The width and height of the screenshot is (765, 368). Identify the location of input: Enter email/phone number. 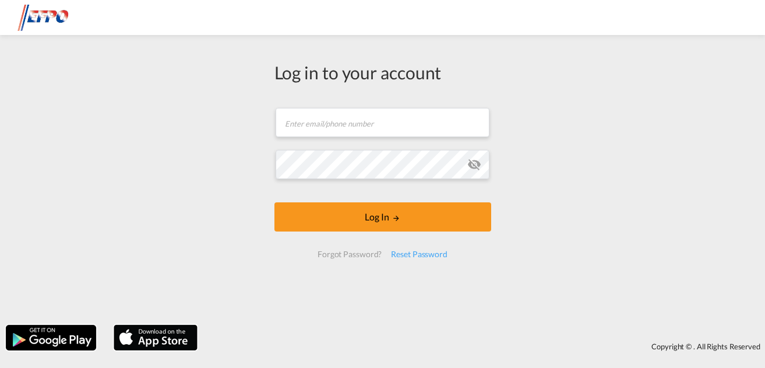
(382, 122).